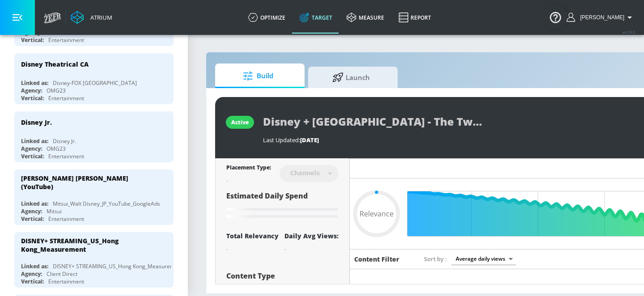  I want to click on div: Disney Theatrical CA, so click(54, 64).